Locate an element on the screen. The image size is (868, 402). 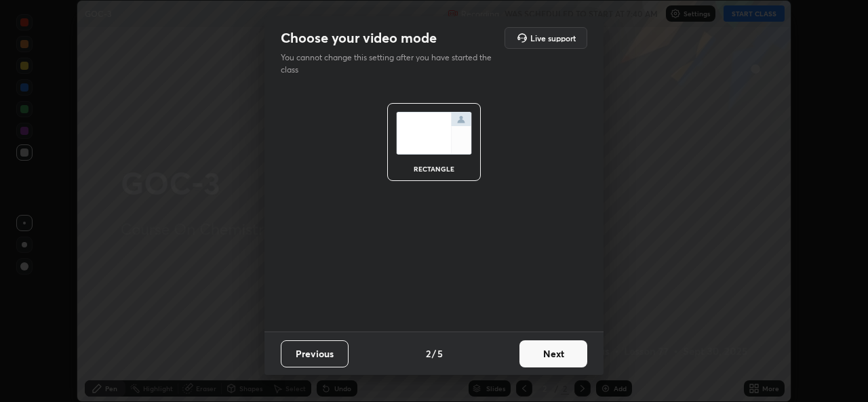
button: Previous is located at coordinates (315, 354).